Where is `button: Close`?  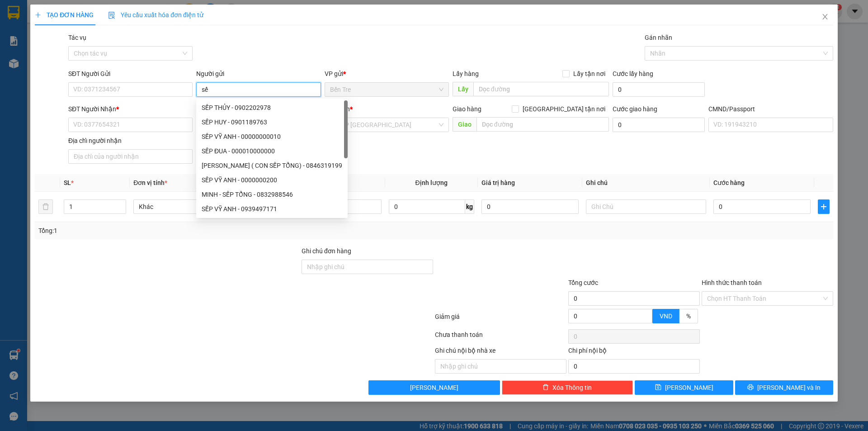
button: Close is located at coordinates (825, 17).